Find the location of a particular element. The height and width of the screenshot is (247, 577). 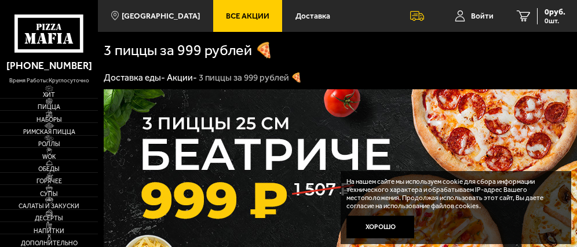

h1: 3 пиццы за 999 рублей 🍕 is located at coordinates (197, 50).